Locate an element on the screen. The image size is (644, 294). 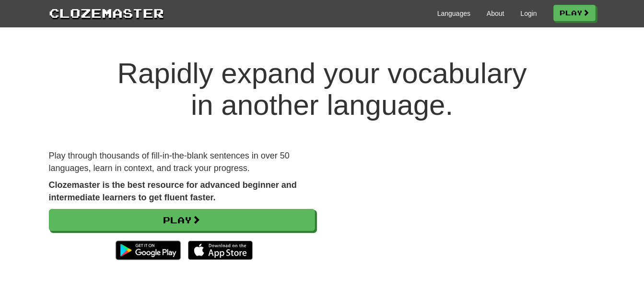
strong: Clozemaster is the best resource for advanced beginner and intermediate learners to get fluent fa... is located at coordinates (172, 191).